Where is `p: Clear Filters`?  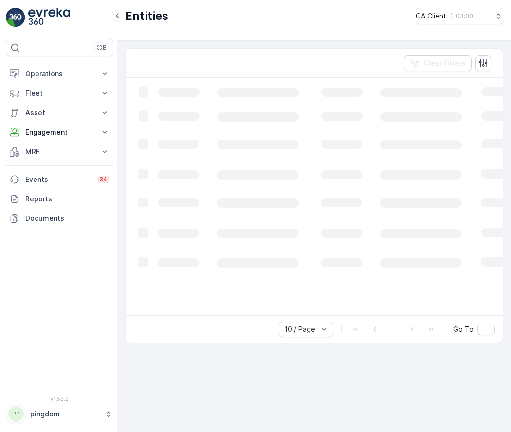
p: Clear Filters is located at coordinates (445, 63).